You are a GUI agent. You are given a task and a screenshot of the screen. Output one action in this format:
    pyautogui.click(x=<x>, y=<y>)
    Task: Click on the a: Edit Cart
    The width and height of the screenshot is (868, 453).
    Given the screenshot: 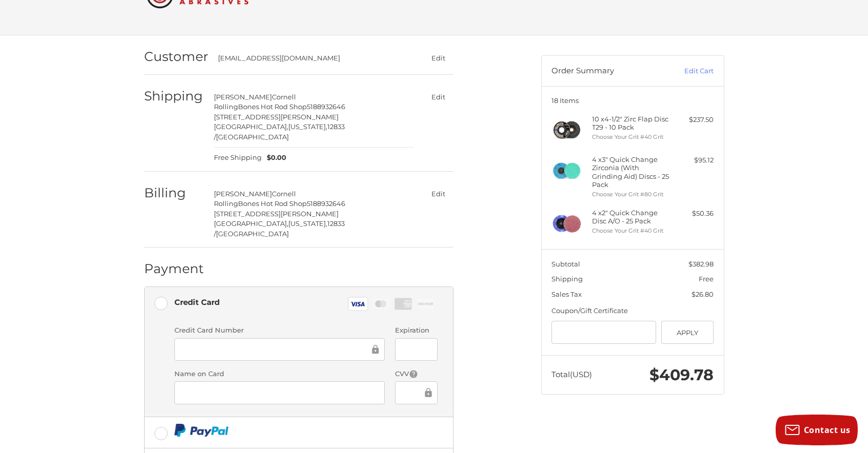 What is the action you would take?
    pyautogui.click(x=687, y=71)
    